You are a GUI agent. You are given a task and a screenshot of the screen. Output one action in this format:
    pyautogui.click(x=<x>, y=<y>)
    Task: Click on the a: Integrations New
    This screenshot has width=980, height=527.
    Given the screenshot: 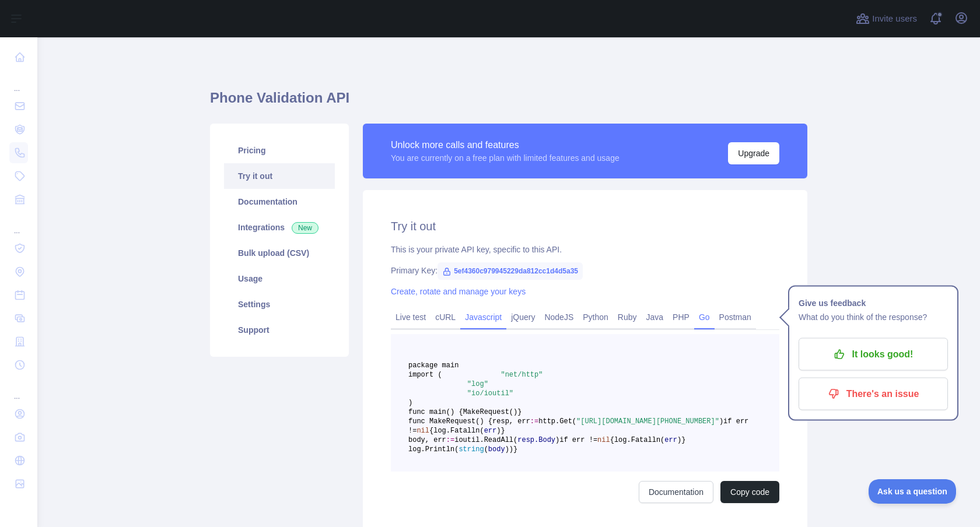 What is the action you would take?
    pyautogui.click(x=280, y=228)
    